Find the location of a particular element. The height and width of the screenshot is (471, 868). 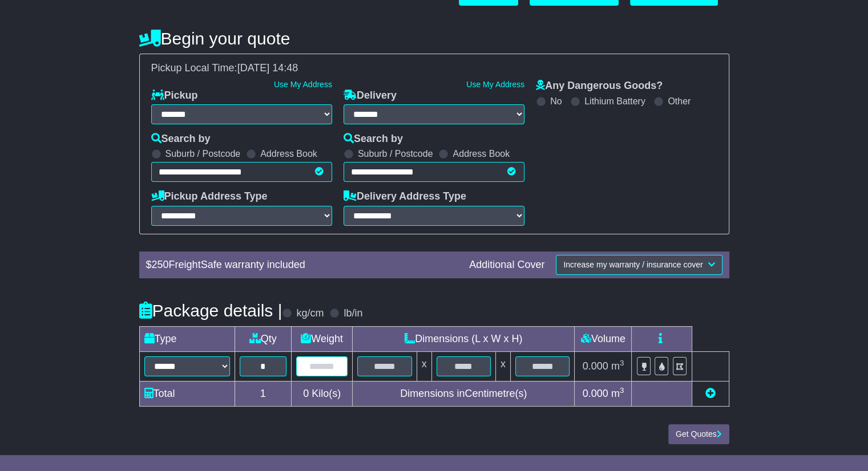

td: Kilo(s) is located at coordinates (322, 393).